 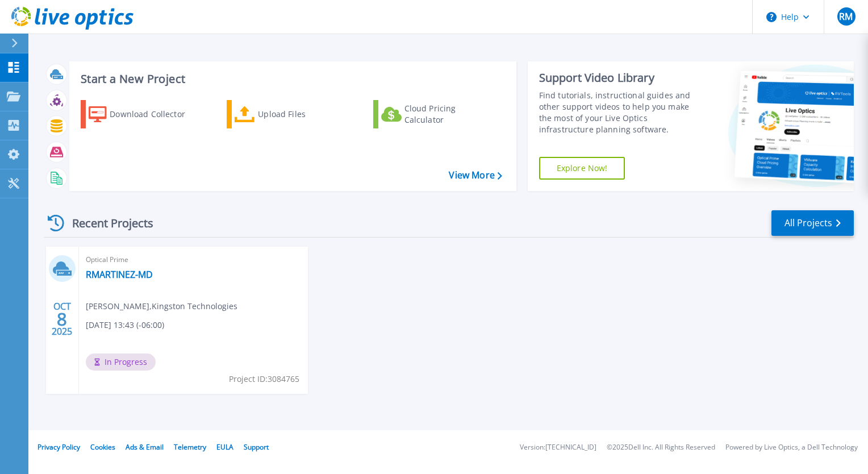 What do you see at coordinates (812, 223) in the screenshot?
I see `a: All Projects` at bounding box center [812, 223].